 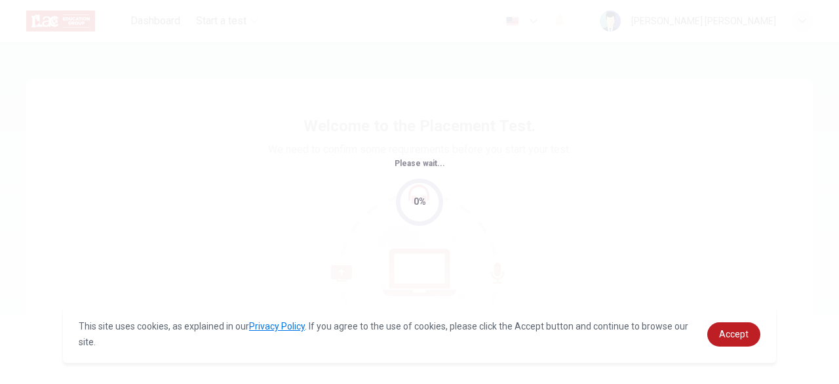 What do you see at coordinates (734, 334) in the screenshot?
I see `a: dismiss cookie message` at bounding box center [734, 334].